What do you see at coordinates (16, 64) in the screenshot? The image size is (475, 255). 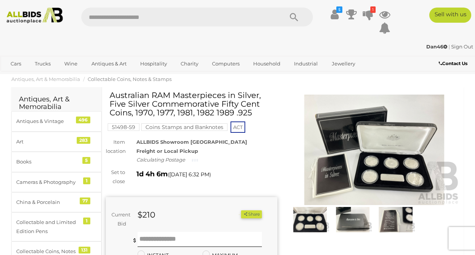 I see `a: Cars` at bounding box center [16, 64].